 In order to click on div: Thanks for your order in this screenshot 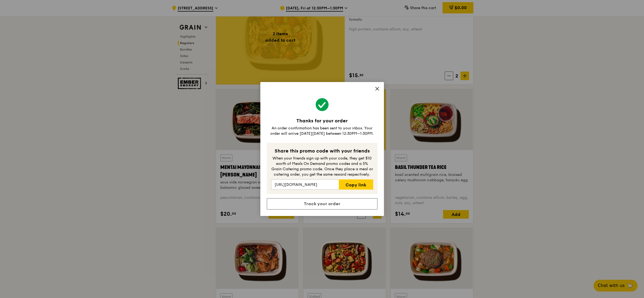, I will do `click(322, 121)`.